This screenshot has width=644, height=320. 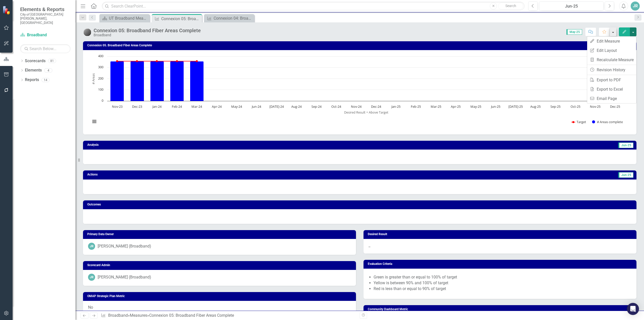 What do you see at coordinates (316, 106) in the screenshot?
I see `text: Sep-24` at bounding box center [316, 106].